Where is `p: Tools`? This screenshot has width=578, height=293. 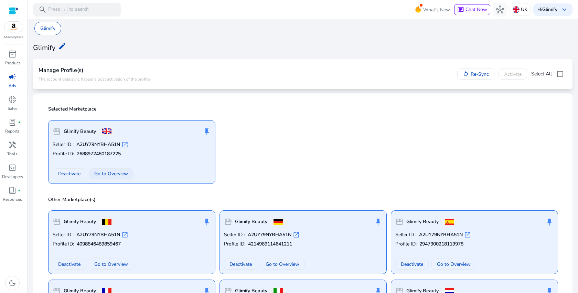 p: Tools is located at coordinates (12, 154).